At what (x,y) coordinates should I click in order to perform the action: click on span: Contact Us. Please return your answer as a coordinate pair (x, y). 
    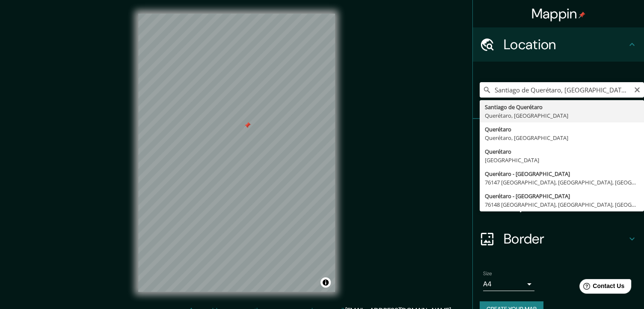
    Looking at the image, I should click on (41, 10).